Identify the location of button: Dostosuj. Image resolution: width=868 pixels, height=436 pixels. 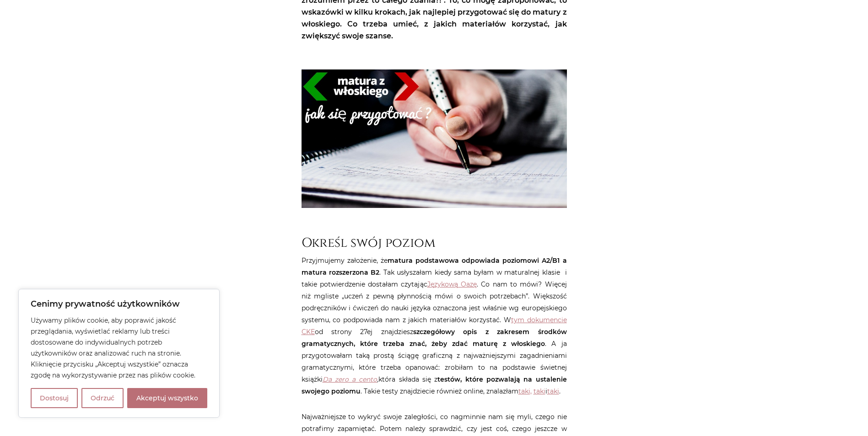
(54, 398).